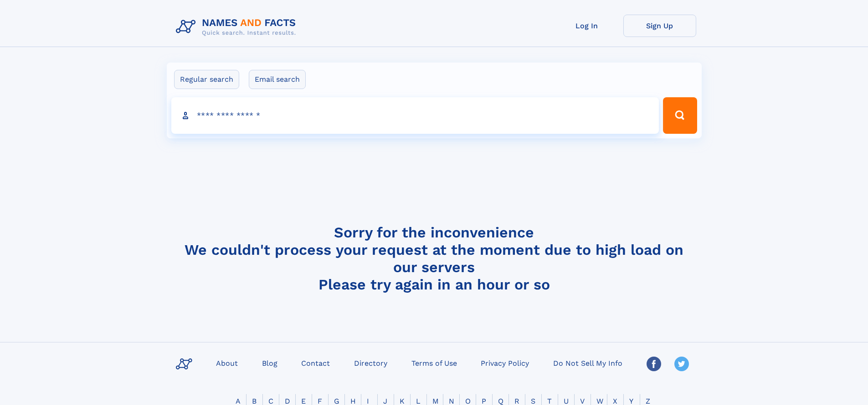 The height and width of the screenshot is (405, 868). Describe the element at coordinates (270, 363) in the screenshot. I see `a: Blog` at that location.